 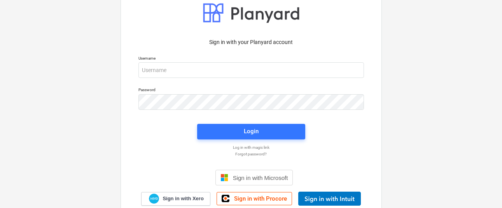 I want to click on div: Login, so click(x=251, y=131).